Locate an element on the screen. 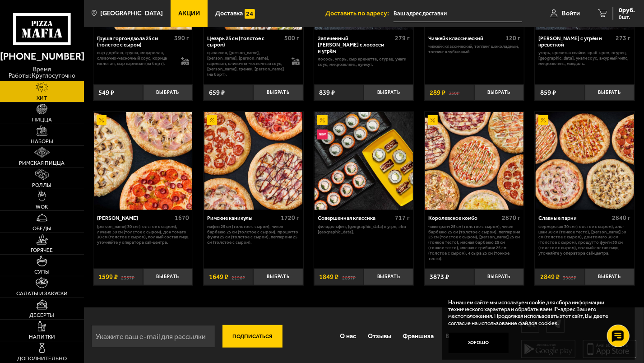 This screenshot has width=644, height=363. div: Королевское комбо is located at coordinates (464, 218).